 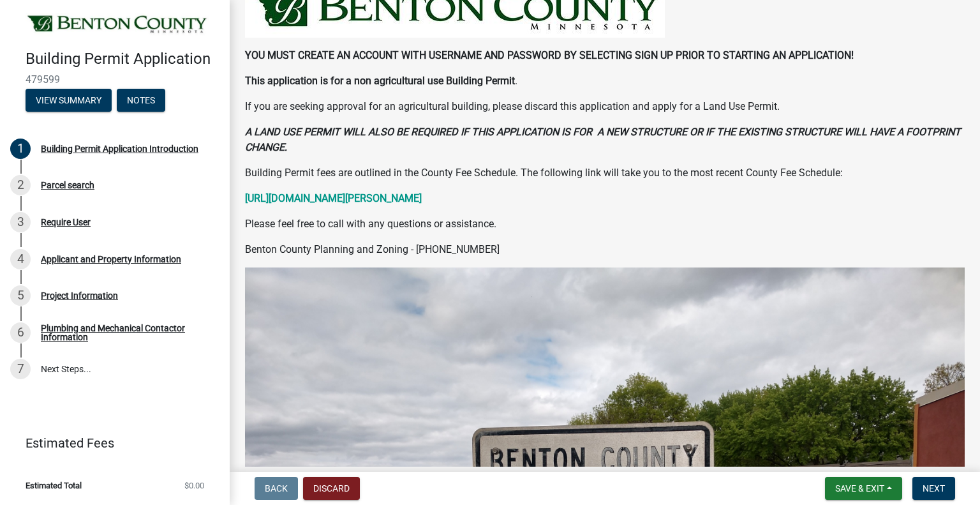 I want to click on wm-modal-confirm: Summary, so click(x=68, y=101).